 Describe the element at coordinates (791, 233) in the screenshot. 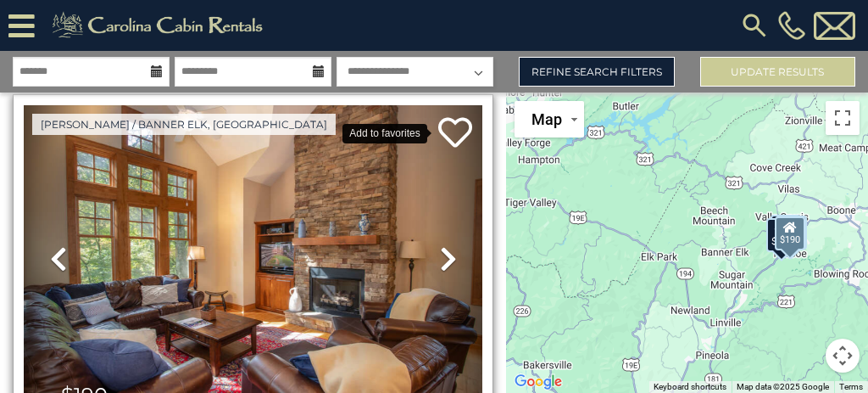

I see `div: $125` at that location.